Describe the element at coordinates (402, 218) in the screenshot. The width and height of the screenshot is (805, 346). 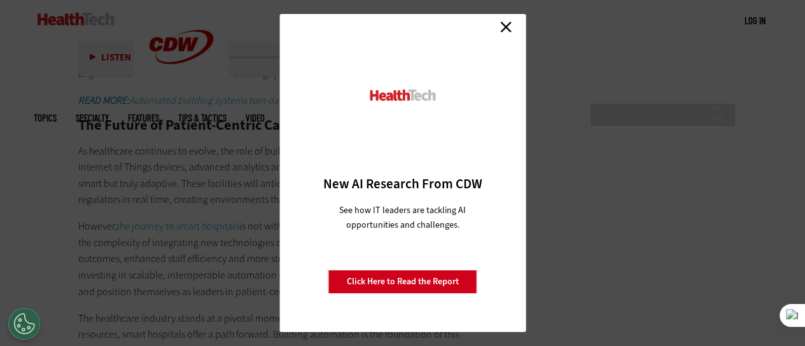
I see `p: See how IT leaders are tackling AI opportunities and challenges.` at that location.